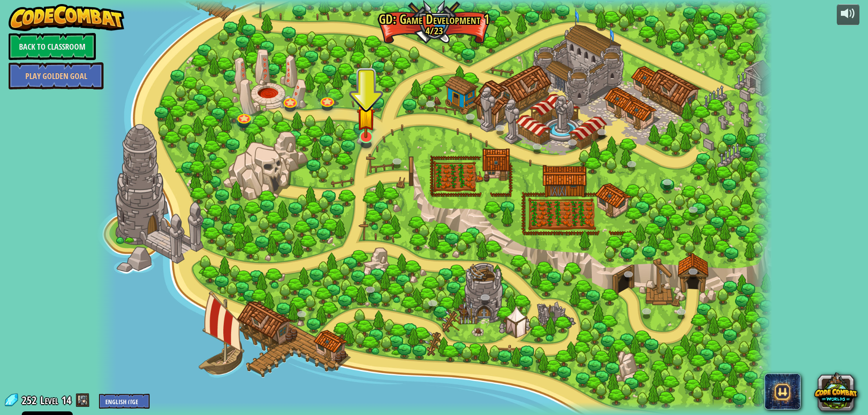  Describe the element at coordinates (52, 47) in the screenshot. I see `a: Back to Classroom` at that location.